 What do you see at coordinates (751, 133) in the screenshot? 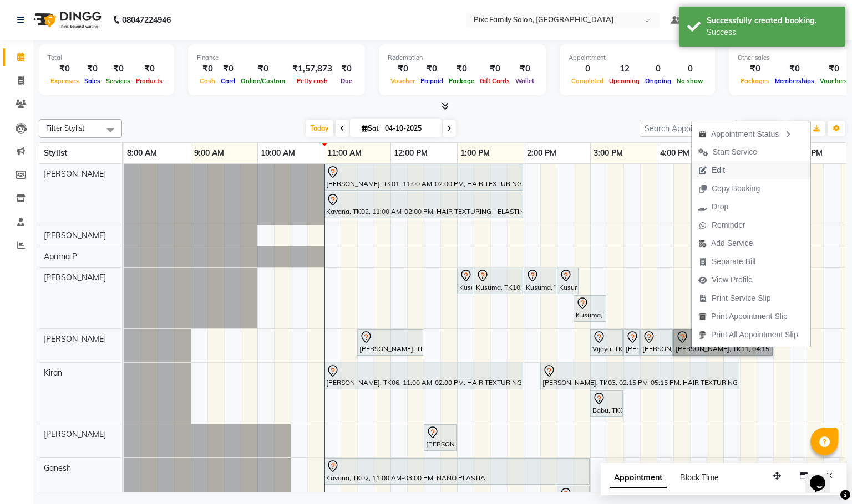
I see `div: Appointment Status` at bounding box center [751, 133].